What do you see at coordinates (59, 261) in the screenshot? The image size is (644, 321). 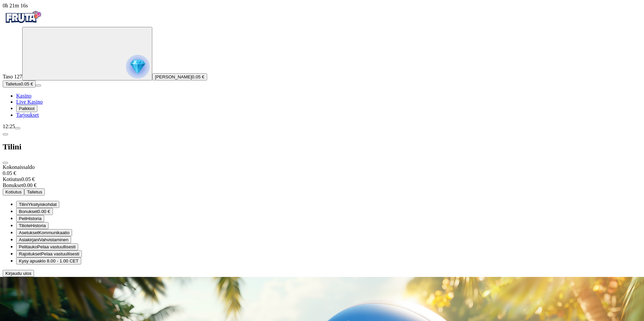 I see `span: klo 8.00 - 1.00 CET` at bounding box center [59, 261].